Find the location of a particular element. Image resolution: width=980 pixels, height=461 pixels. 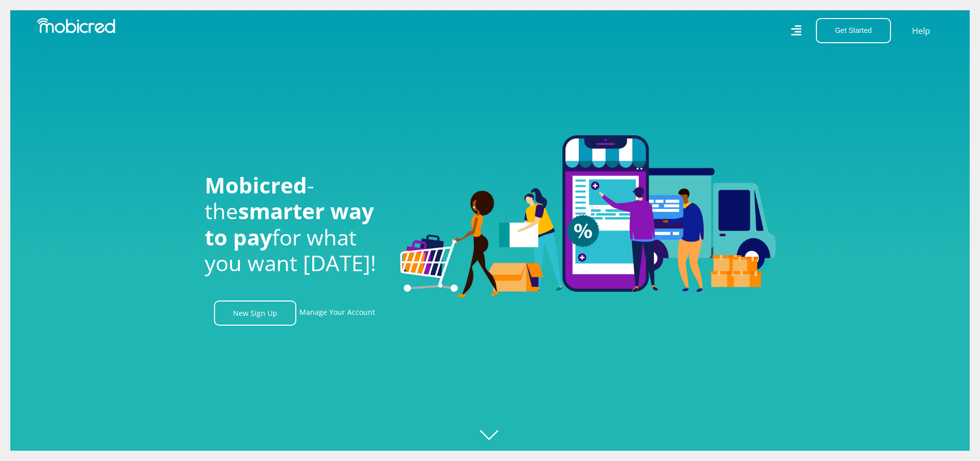

span: smarter way to pay is located at coordinates (289, 223).